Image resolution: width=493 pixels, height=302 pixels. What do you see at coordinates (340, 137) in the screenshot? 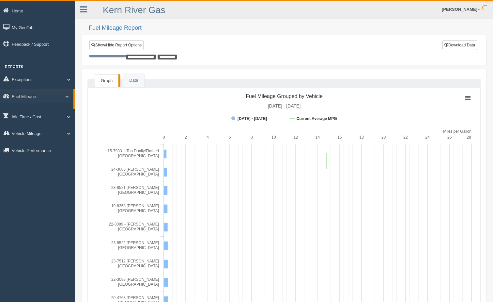
I see `text: 16` at bounding box center [340, 137].